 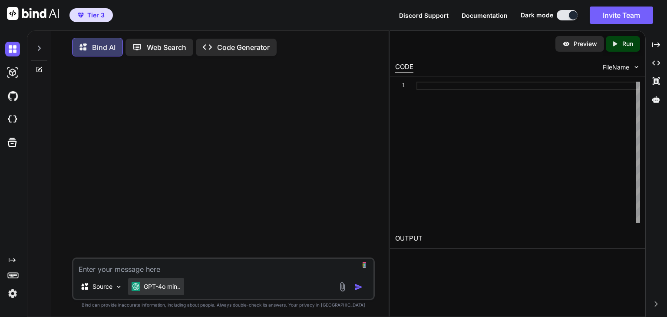 I want to click on img: Bind AI, so click(x=33, y=13).